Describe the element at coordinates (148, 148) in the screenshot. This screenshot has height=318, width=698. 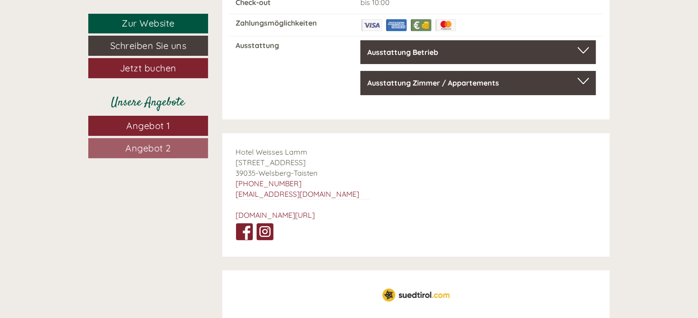
I see `span: Angebot 2` at that location.